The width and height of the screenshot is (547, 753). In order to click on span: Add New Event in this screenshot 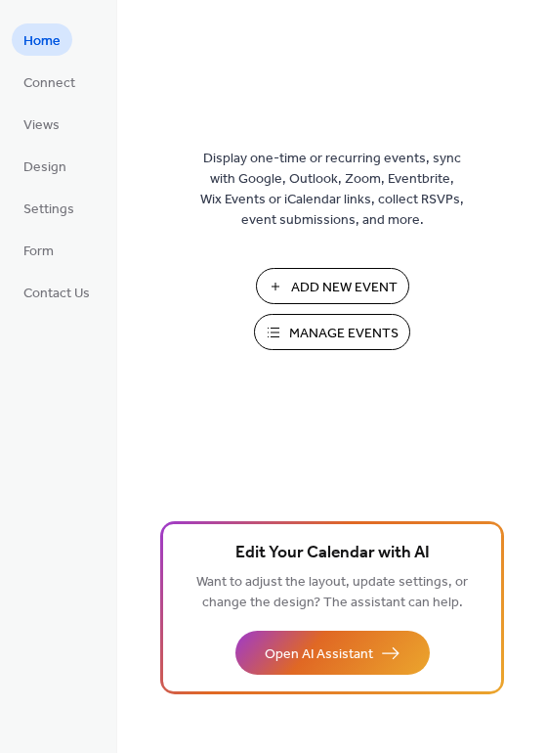, I will do `click(344, 287)`.